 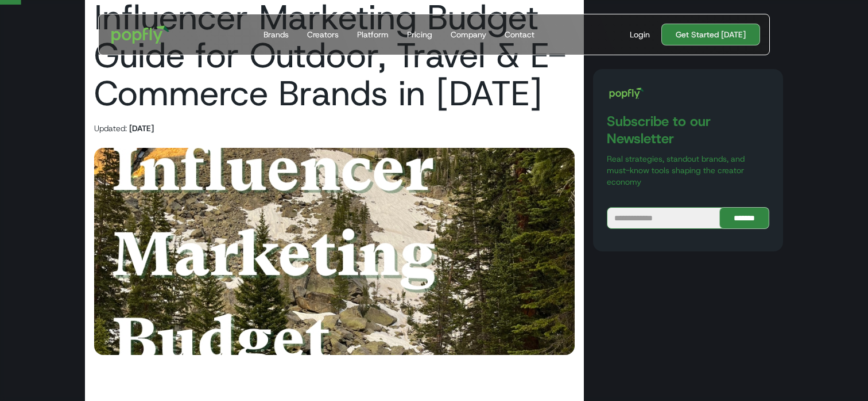 I want to click on p: Real strategies, standout brands, and must-know tools shaping the creator economy, so click(x=688, y=170).